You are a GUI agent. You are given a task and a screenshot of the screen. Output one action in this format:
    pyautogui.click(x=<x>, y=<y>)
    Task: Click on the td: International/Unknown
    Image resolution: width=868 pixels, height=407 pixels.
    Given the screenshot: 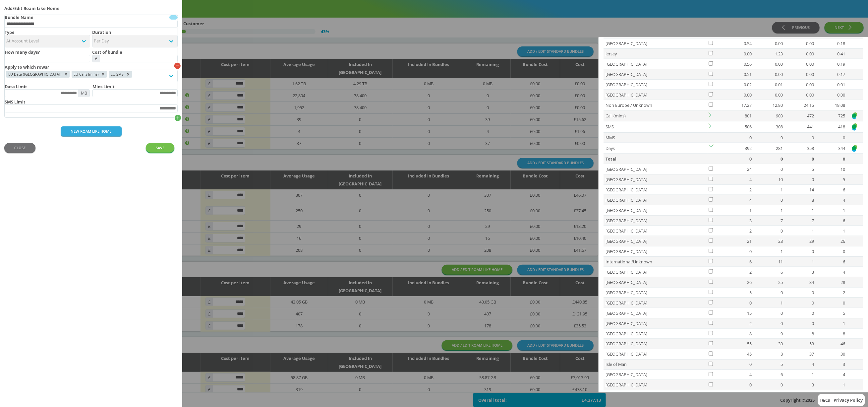 What is the action you would take?
    pyautogui.click(x=656, y=261)
    